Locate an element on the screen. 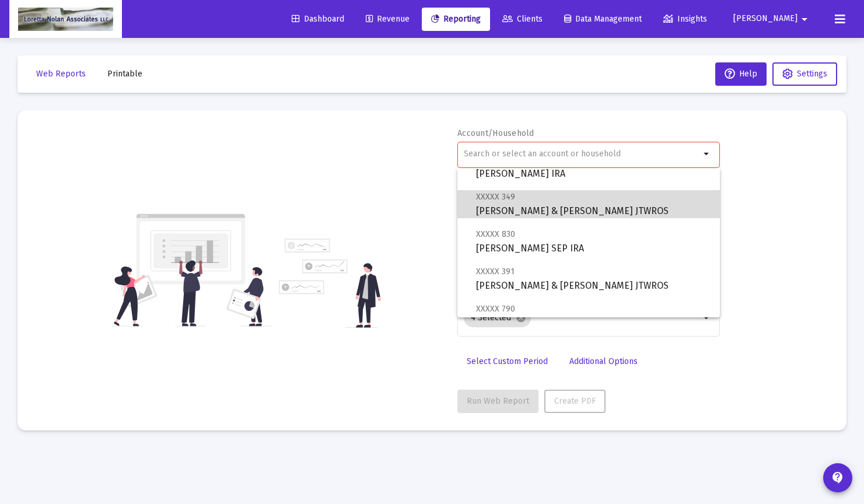 The width and height of the screenshot is (864, 504). mat-chip-list: Selection is located at coordinates (581, 318).